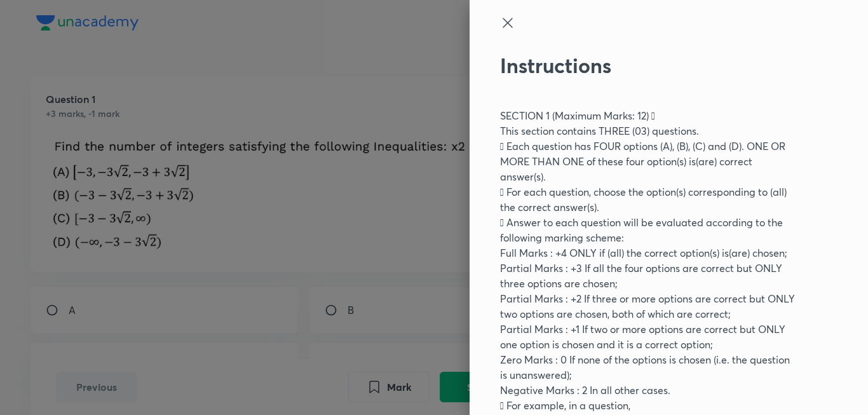 The image size is (868, 415). I want to click on p: SECTION 1 (Maximum Marks: 12) , so click(648, 115).